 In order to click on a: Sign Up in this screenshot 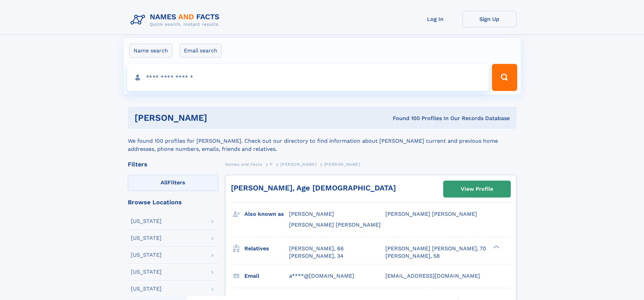, I will do `click(489, 19)`.